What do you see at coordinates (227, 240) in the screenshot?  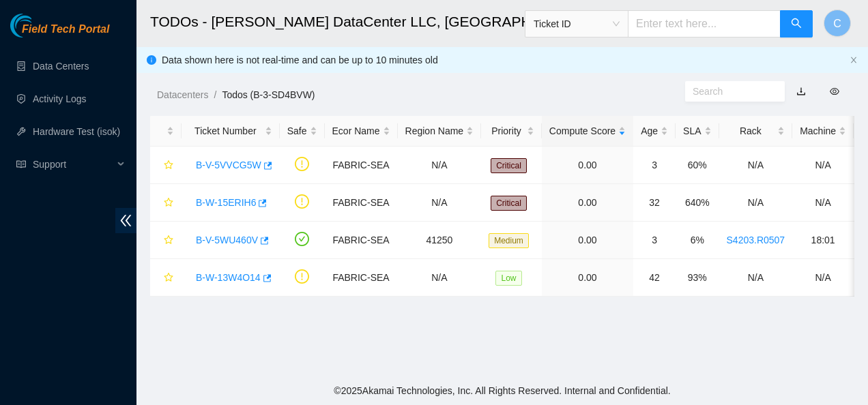 I see `a: B-V-5WU460V` at bounding box center [227, 240].